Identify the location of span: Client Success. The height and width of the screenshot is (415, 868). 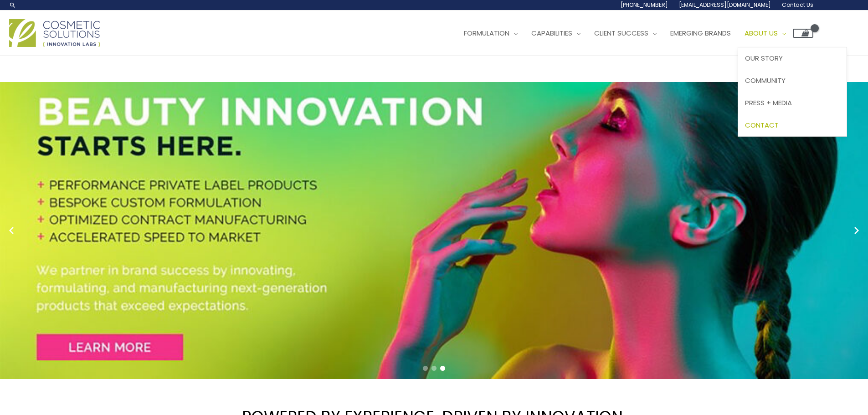
(621, 32).